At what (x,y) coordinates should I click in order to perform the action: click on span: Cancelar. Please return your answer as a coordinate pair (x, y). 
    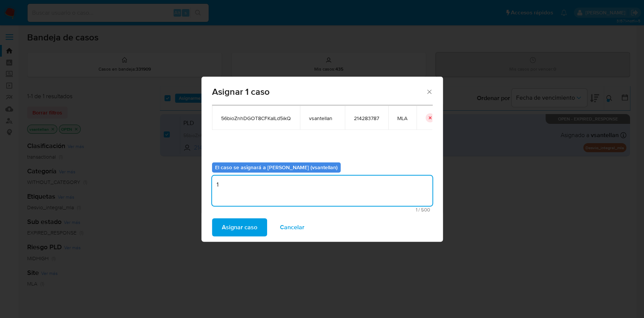
    Looking at the image, I should click on (292, 227).